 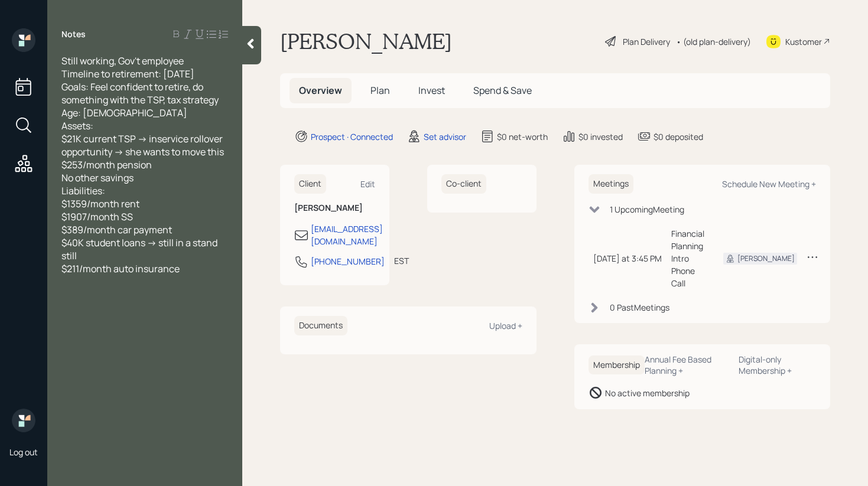 What do you see at coordinates (523, 137) in the screenshot?
I see `div: $0 net-worth` at bounding box center [523, 137].